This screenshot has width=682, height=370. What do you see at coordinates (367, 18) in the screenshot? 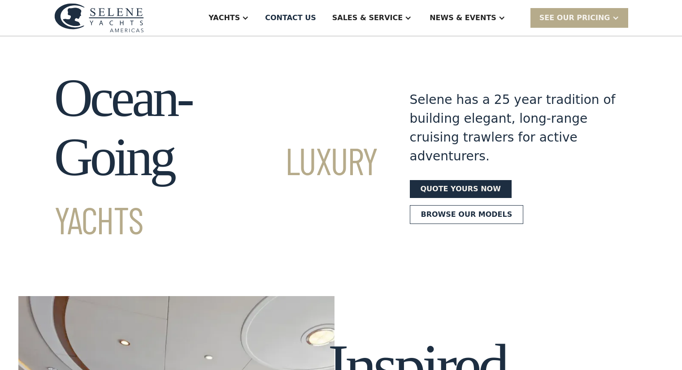
I see `div: Sales & Service` at bounding box center [367, 18].